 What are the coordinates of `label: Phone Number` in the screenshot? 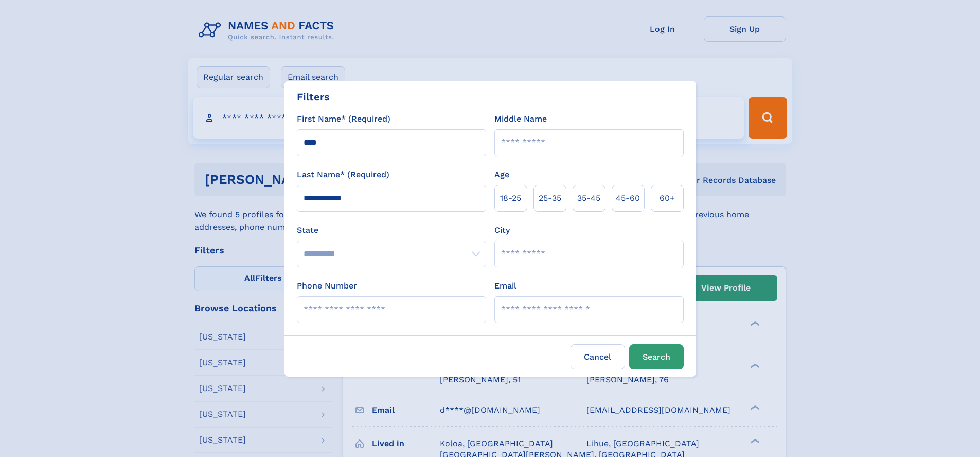 It's located at (327, 286).